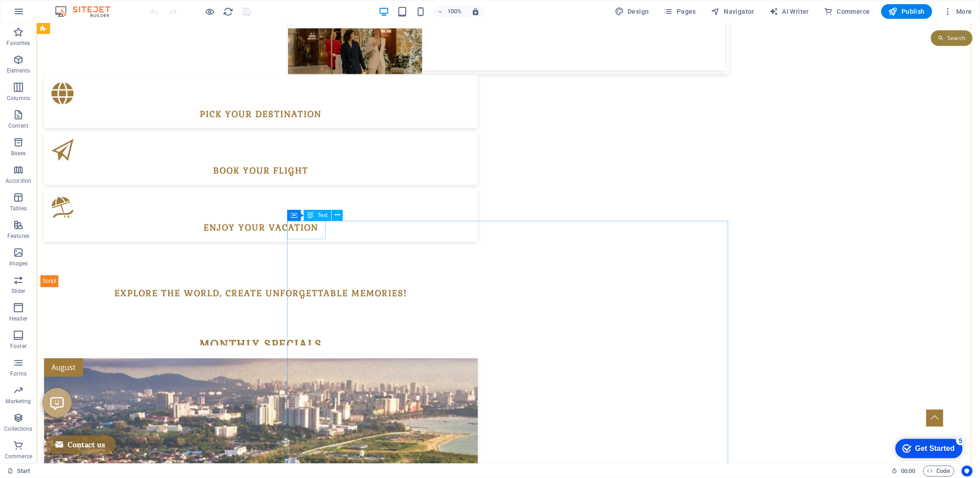  What do you see at coordinates (20, 380) in the screenshot?
I see `button: Open chatbot window` at bounding box center [20, 380].